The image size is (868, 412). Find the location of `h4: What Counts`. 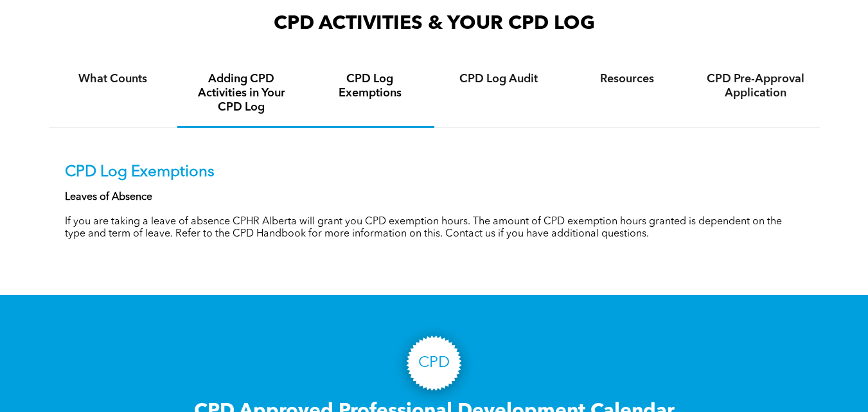

h4: What Counts is located at coordinates (113, 79).